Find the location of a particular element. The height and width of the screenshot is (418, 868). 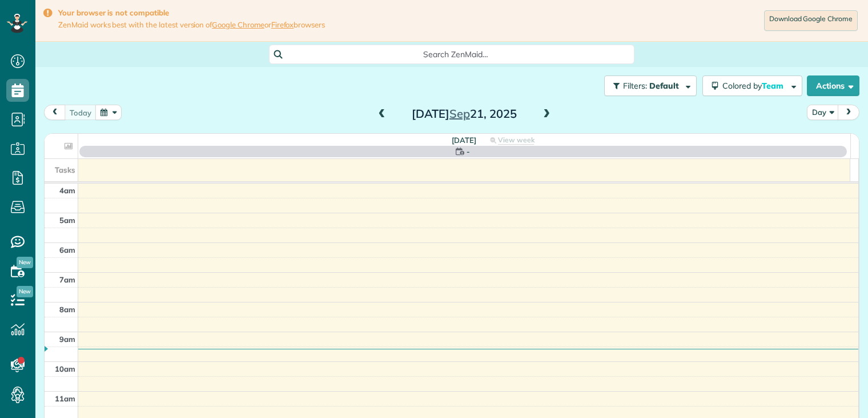

span: Colored by is located at coordinates (755, 86).